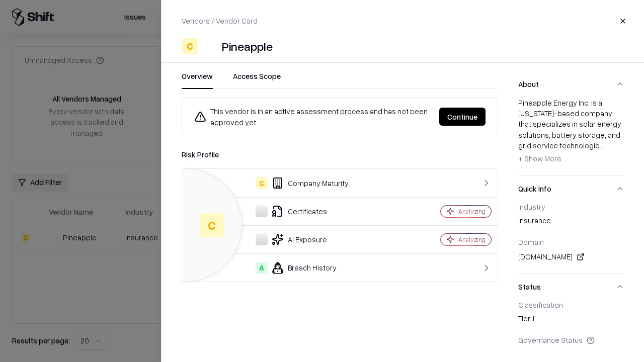  Describe the element at coordinates (571, 207) in the screenshot. I see `div: Industry` at that location.